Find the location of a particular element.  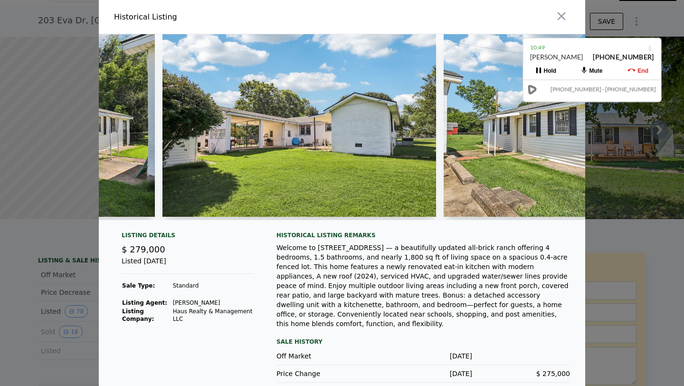

div: Listing Details is located at coordinates (188, 237).